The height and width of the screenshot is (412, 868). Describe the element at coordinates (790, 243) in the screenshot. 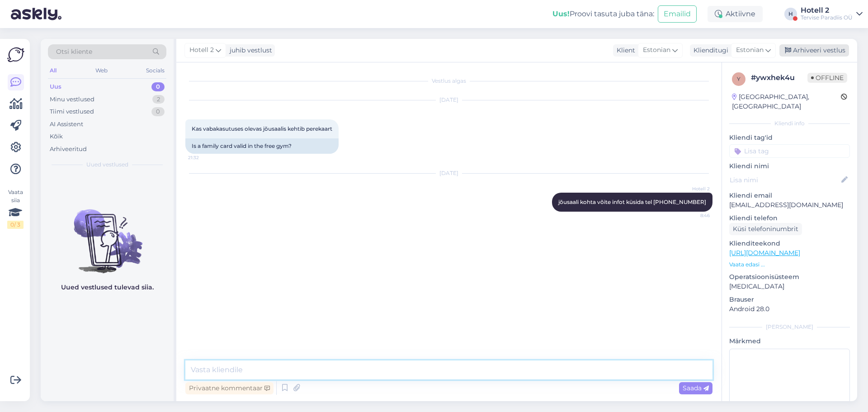

I see `p: Klienditeekond` at that location.